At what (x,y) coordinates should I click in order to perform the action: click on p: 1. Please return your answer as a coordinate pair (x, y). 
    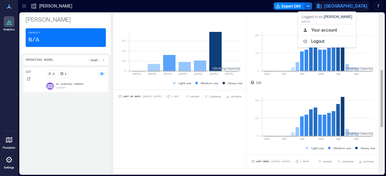
    Looking at the image, I should click on (66, 74).